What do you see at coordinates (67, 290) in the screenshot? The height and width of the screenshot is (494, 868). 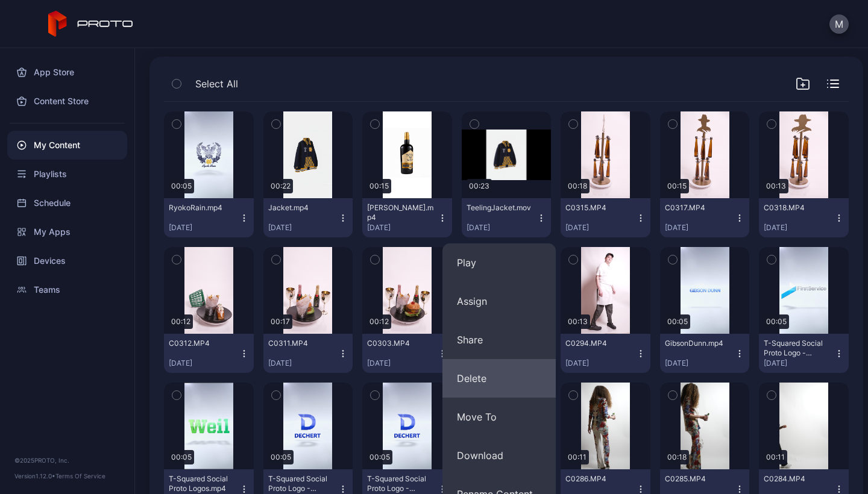 I see `div: Teams` at bounding box center [67, 290].